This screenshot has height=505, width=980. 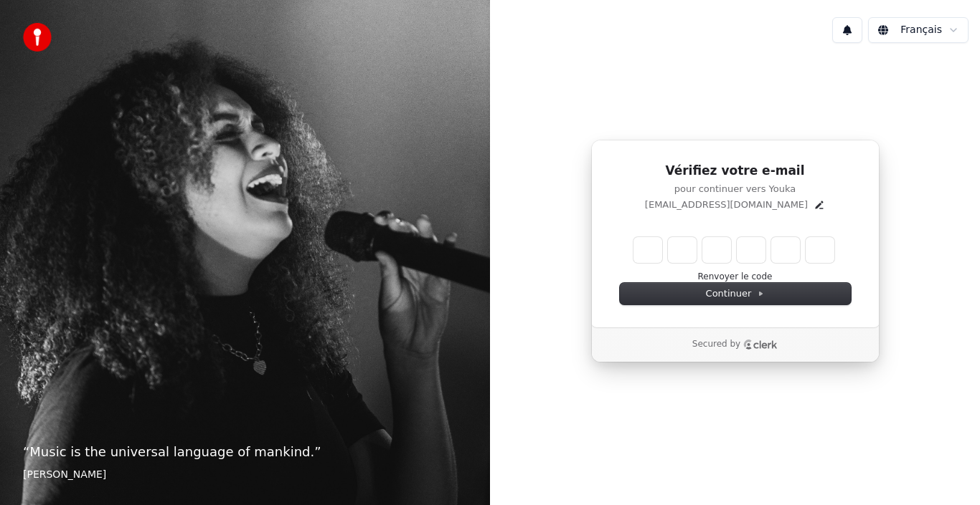 What do you see at coordinates (734, 250) in the screenshot?
I see `div: Verification code input` at bounding box center [734, 250].